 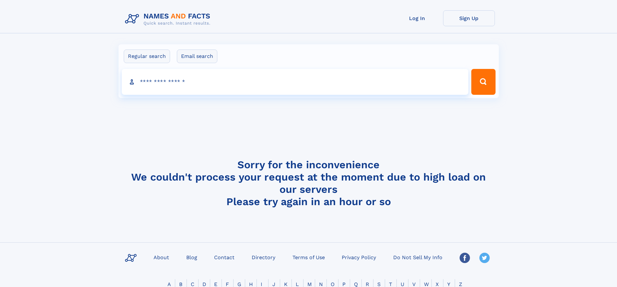 I want to click on a: Contact, so click(x=224, y=257).